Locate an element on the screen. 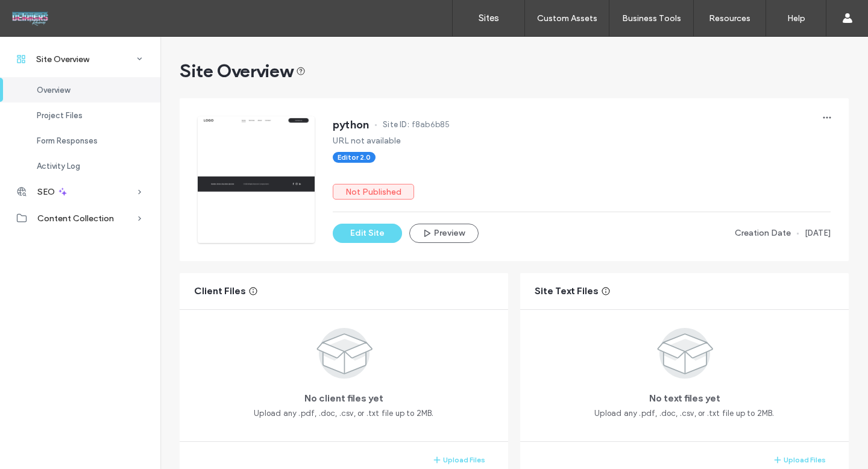  span: Activity Log is located at coordinates (59, 166).